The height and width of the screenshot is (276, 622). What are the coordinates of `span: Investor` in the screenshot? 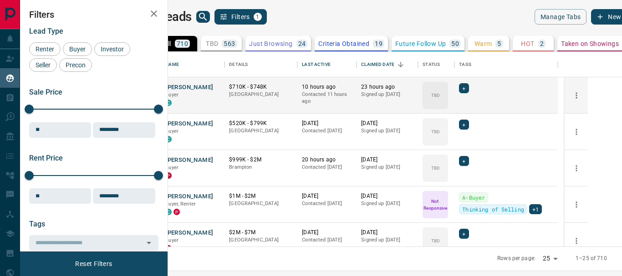 It's located at (112, 49).